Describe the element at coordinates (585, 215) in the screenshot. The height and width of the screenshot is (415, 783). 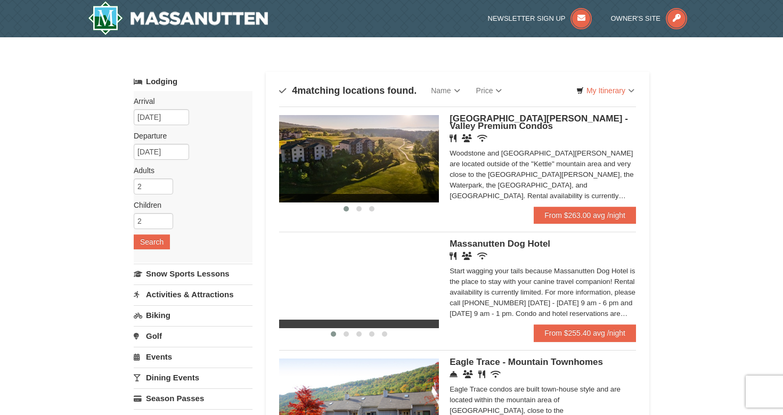
I see `a: From $263.00 avg /night` at that location.